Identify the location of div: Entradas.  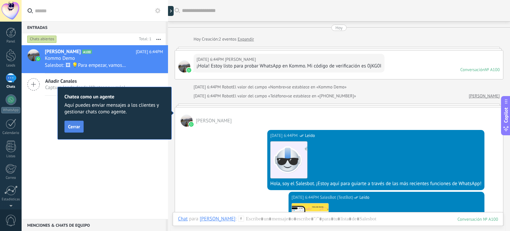
(94, 27).